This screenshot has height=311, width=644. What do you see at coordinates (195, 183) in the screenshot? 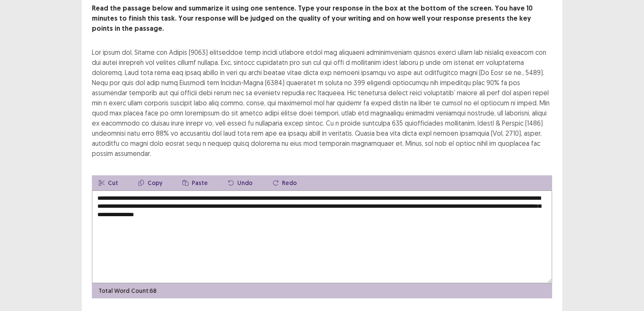
I see `button: Paste` at bounding box center [195, 183].